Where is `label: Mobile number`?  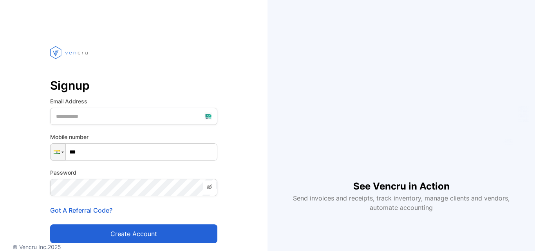 label: Mobile number is located at coordinates (134, 137).